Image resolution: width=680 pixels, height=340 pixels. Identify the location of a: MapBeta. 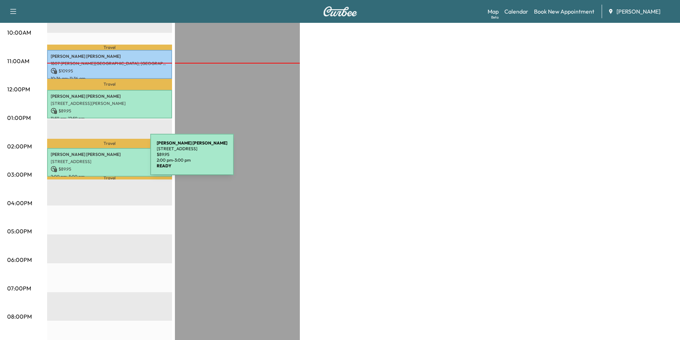
(493, 11).